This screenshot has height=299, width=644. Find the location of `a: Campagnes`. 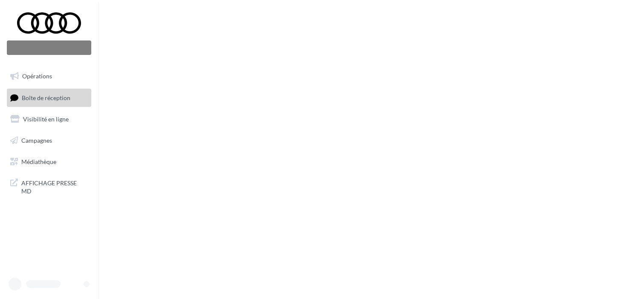

a: Campagnes is located at coordinates (49, 141).